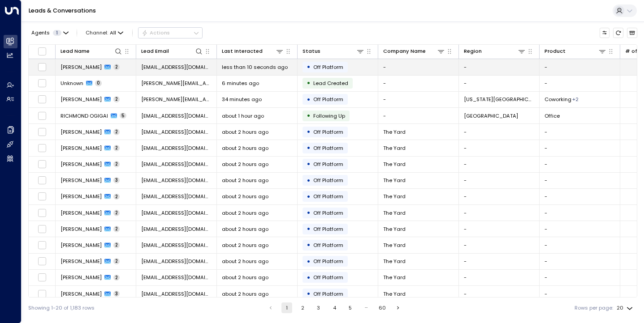  Describe the element at coordinates (618, 33) in the screenshot. I see `span: Refresh` at that location.